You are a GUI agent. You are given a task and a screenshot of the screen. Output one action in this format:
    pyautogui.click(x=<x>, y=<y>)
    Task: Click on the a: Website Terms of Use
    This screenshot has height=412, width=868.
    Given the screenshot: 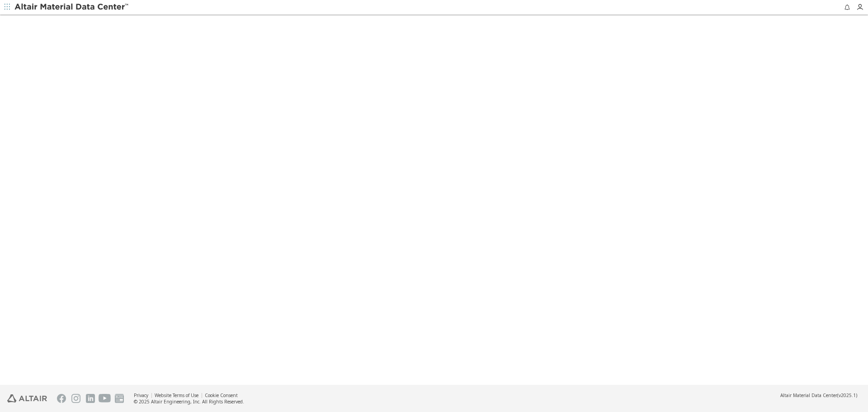 What is the action you would take?
    pyautogui.click(x=177, y=396)
    